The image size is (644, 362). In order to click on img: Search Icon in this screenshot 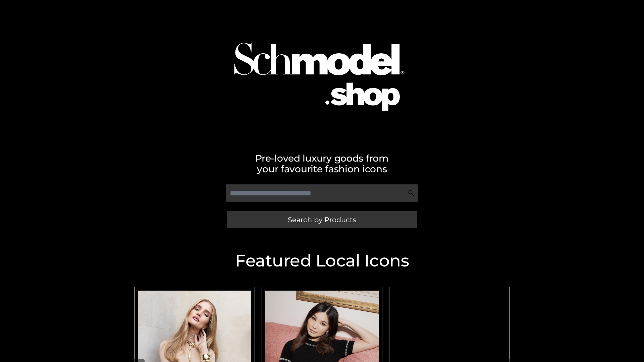, I will do `click(411, 193)`.